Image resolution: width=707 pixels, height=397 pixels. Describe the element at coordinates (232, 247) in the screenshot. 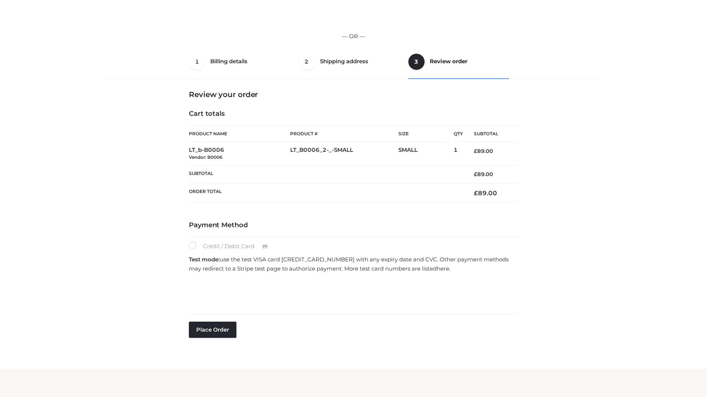

I see `label: Credit / Debit Card` at that location.